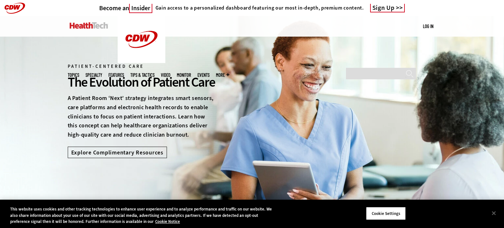  What do you see at coordinates (141, 61) in the screenshot?
I see `a: CDW` at bounding box center [141, 61].